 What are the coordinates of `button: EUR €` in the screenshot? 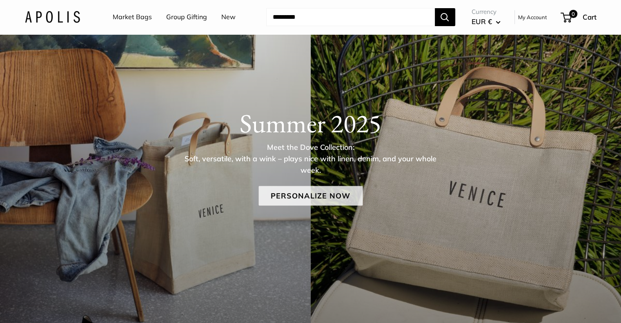 It's located at (486, 22).